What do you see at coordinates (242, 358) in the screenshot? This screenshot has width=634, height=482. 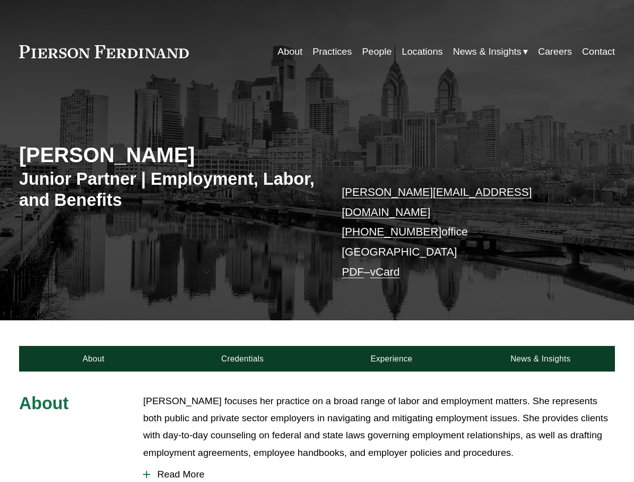 I see `a: Credentials` at bounding box center [242, 358].